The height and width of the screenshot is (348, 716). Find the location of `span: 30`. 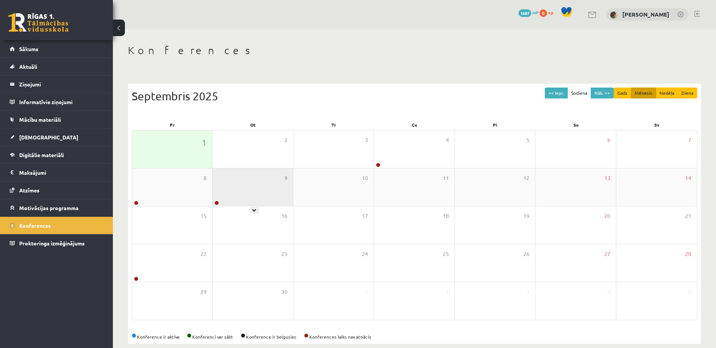

span: 30 is located at coordinates (285, 292).